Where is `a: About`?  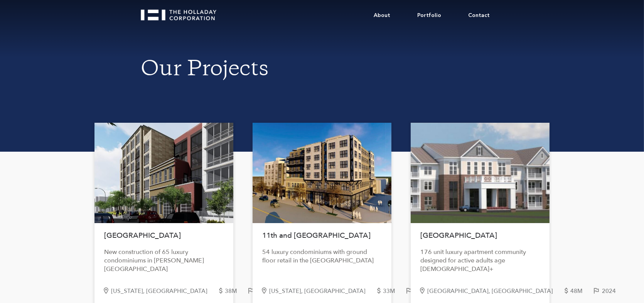
a: About is located at coordinates (382, 15).